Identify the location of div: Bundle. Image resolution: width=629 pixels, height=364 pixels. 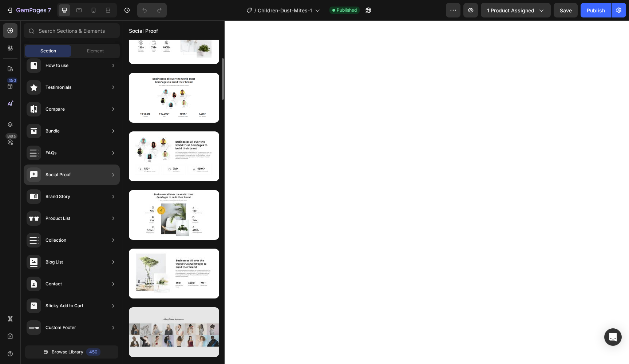
(53, 131).